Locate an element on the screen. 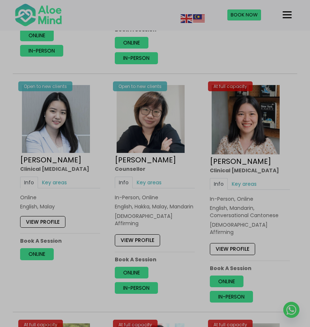  img: ms is located at coordinates (199, 19).